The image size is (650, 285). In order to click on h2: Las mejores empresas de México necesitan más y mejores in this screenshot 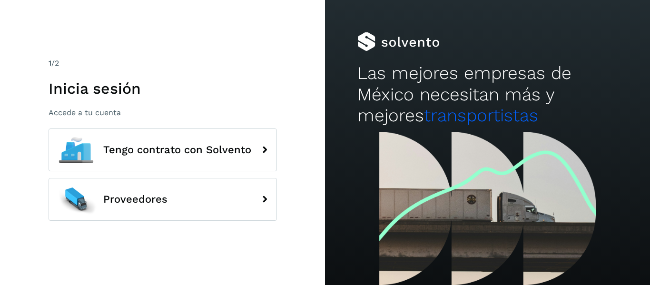, I will do `click(487, 94)`.